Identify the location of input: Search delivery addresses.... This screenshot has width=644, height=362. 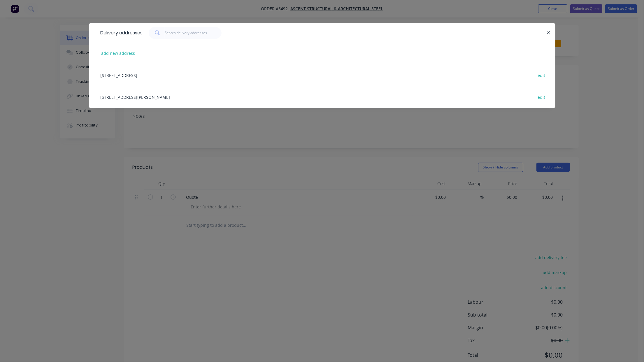
(193, 33).